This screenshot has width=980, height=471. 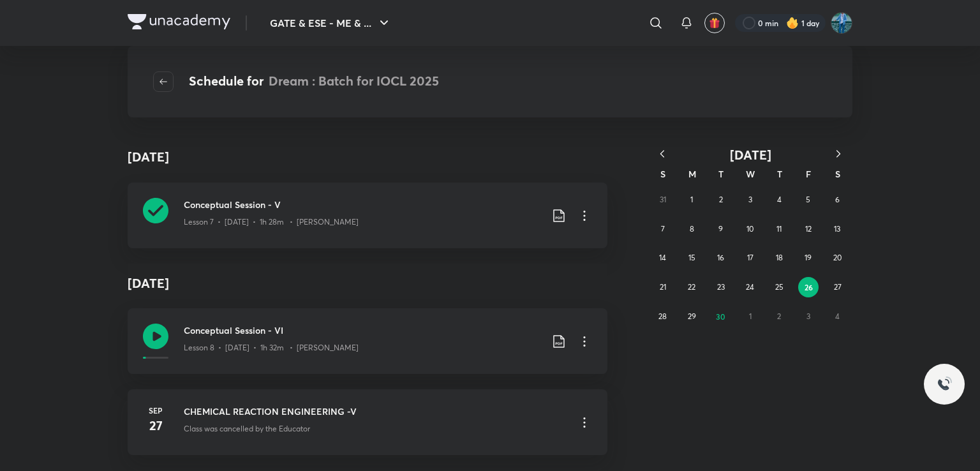 What do you see at coordinates (367, 422) in the screenshot?
I see `a: Sep27CHEMICAL REACTION ENGINEERING -VClass was cancelled by the Educator` at bounding box center [367, 422].